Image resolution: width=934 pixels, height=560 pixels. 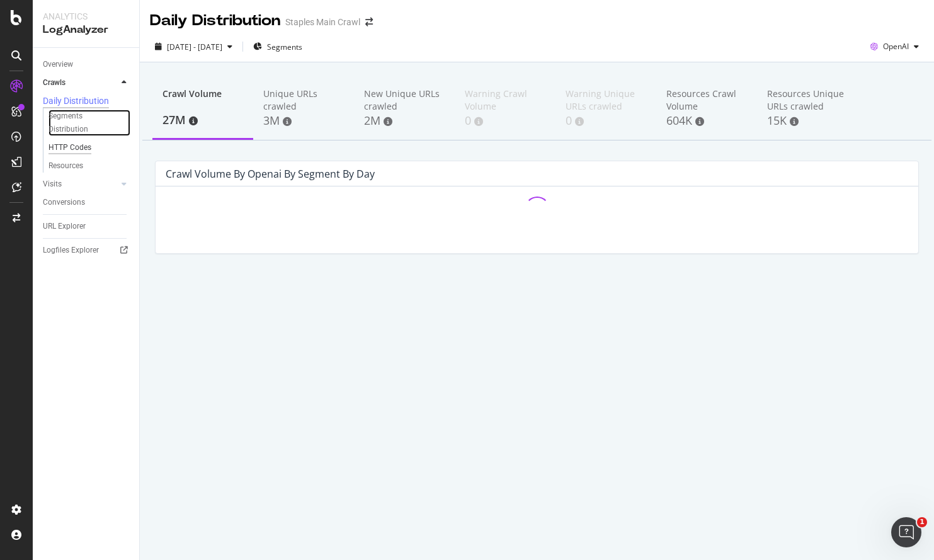 I want to click on a: Conversions, so click(x=86, y=202).